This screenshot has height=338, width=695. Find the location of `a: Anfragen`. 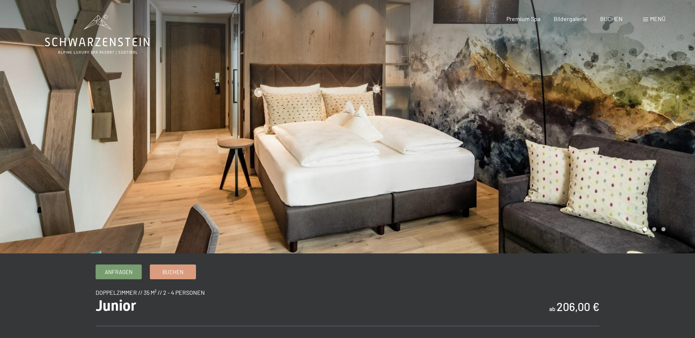

a: Anfragen is located at coordinates (118, 272).